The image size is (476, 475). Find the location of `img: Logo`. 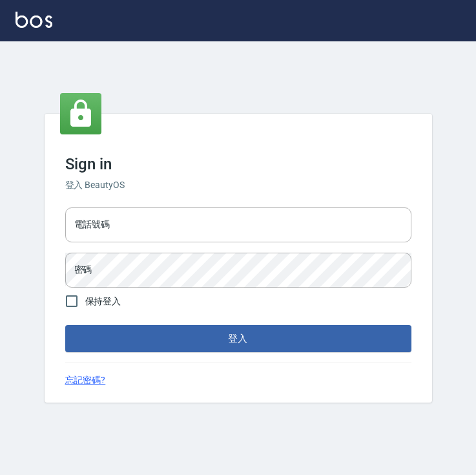

img: Logo is located at coordinates (34, 20).